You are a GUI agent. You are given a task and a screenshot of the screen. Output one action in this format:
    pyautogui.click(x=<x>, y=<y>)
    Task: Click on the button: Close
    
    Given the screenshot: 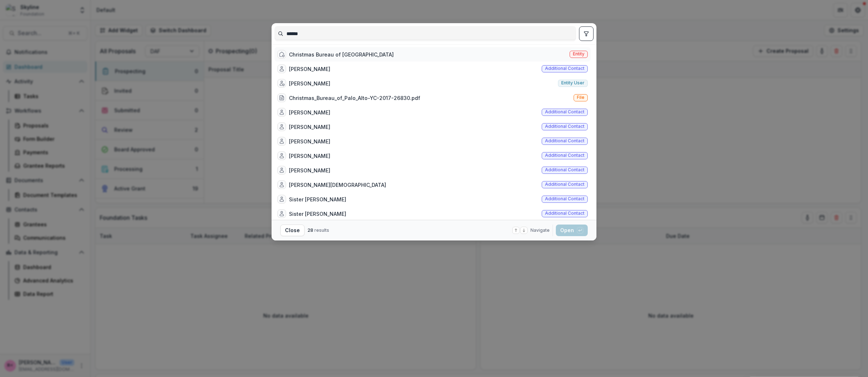 What is the action you would take?
    pyautogui.click(x=292, y=230)
    